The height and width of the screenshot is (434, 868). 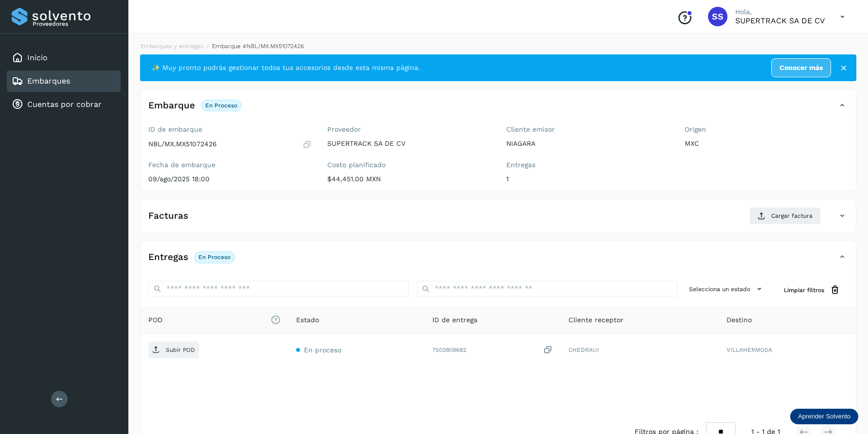 What do you see at coordinates (181, 350) in the screenshot?
I see `p: Subir POD` at bounding box center [181, 350].